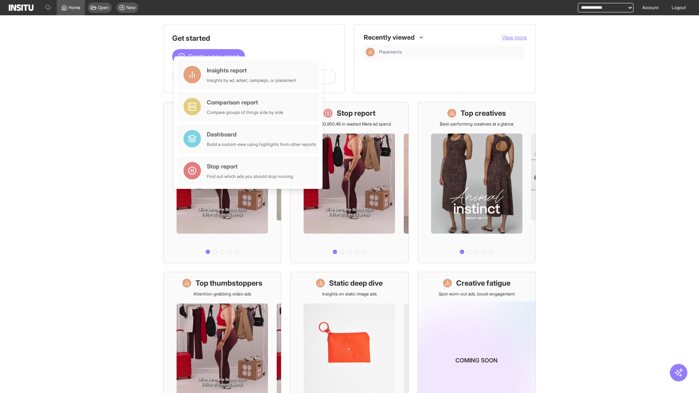 Image resolution: width=699 pixels, height=393 pixels. Describe the element at coordinates (229, 283) in the screenshot. I see `h1: Top thumbstoppers` at that location.